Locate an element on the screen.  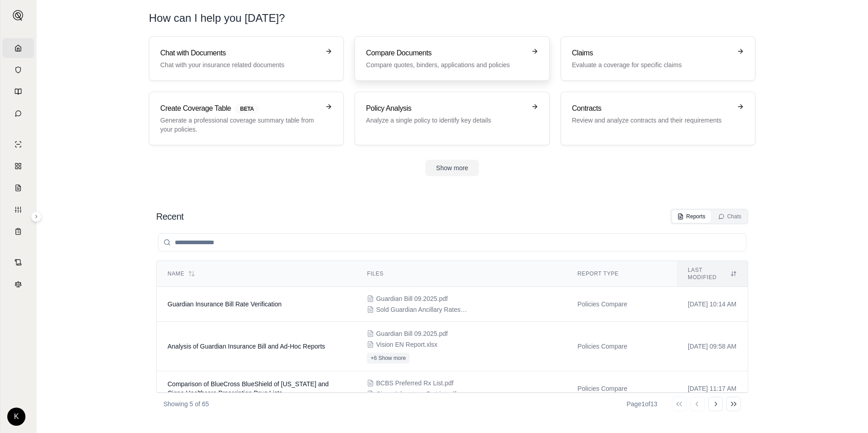
p: Chat with your insurance related documents is located at coordinates (240, 65).